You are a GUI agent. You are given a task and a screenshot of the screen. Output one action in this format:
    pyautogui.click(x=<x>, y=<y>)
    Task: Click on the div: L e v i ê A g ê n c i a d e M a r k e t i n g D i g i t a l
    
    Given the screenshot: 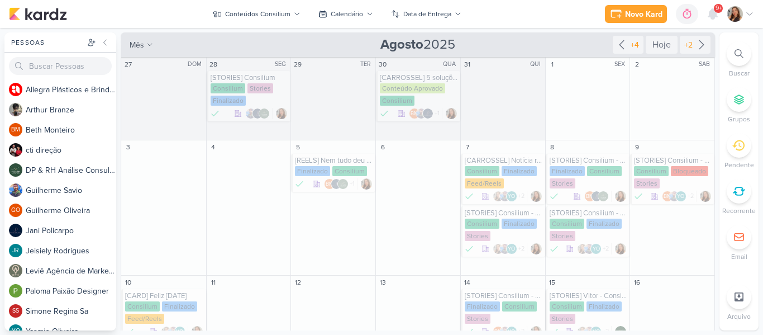 What is the action you would take?
    pyautogui.click(x=71, y=270)
    